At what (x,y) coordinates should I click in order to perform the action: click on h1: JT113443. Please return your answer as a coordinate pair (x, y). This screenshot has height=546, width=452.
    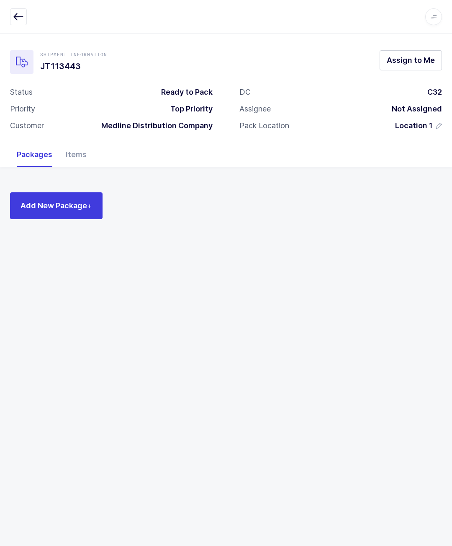
    Looking at the image, I should click on (74, 66).